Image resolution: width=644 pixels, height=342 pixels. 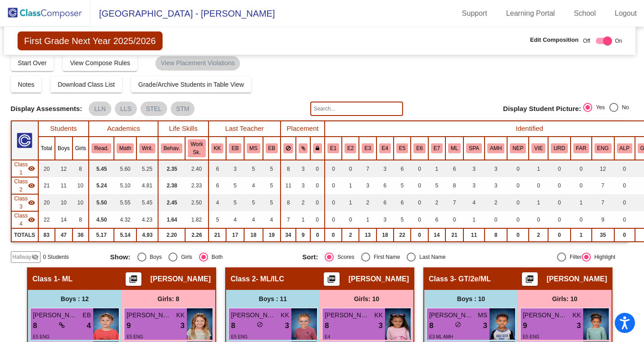 I want to click on div: Last Name, so click(x=430, y=257).